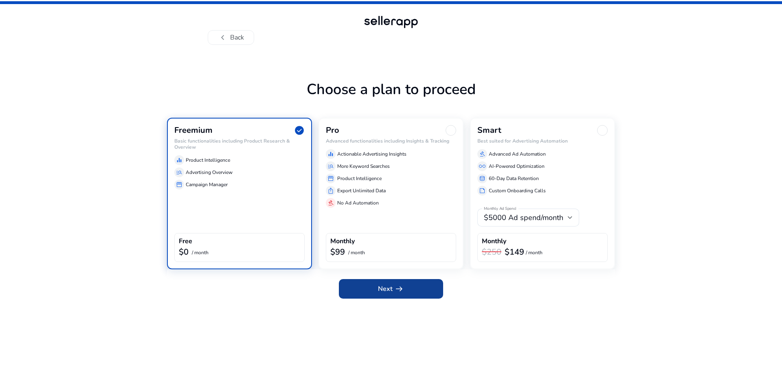 The height and width of the screenshot is (385, 782). I want to click on b: $149, so click(515, 252).